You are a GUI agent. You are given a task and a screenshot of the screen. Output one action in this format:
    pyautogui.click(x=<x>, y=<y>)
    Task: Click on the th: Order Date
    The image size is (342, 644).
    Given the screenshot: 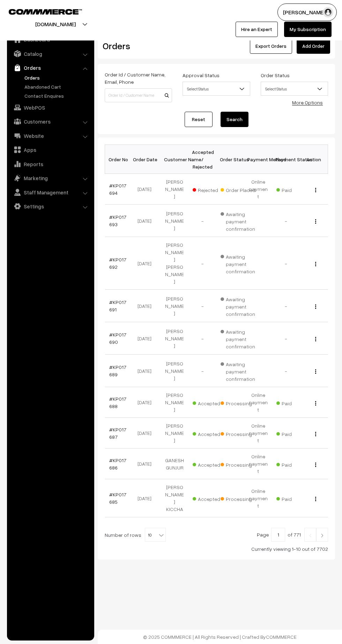 What is the action you would take?
    pyautogui.click(x=147, y=159)
    